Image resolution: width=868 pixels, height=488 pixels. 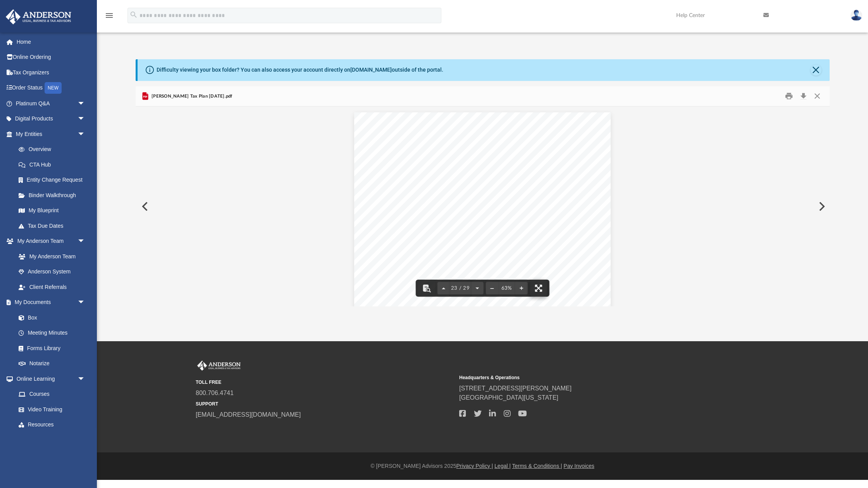 I want to click on a: My Documentsarrow_drop_down, so click(x=49, y=303).